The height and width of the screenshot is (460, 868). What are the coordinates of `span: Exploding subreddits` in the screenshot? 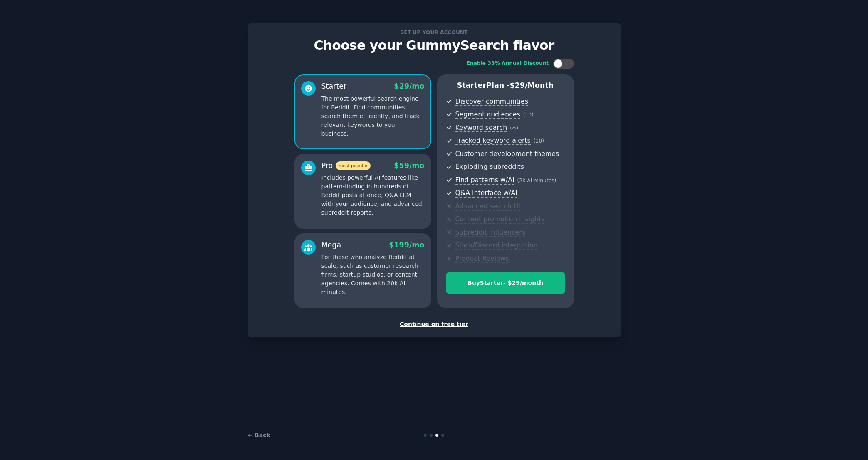 It's located at (490, 166).